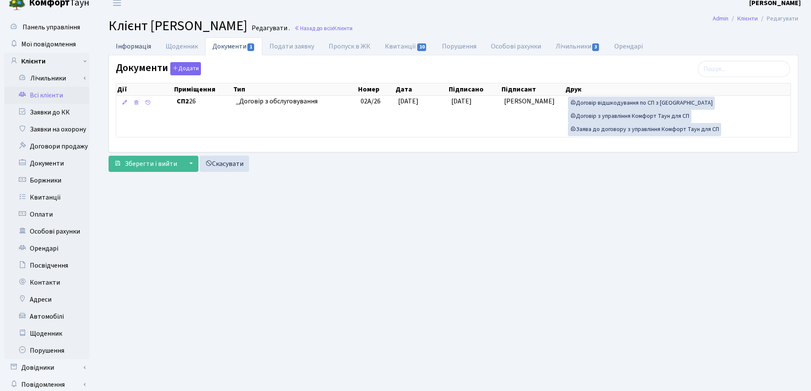  Describe the element at coordinates (343, 28) in the screenshot. I see `span: Клієнти` at that location.